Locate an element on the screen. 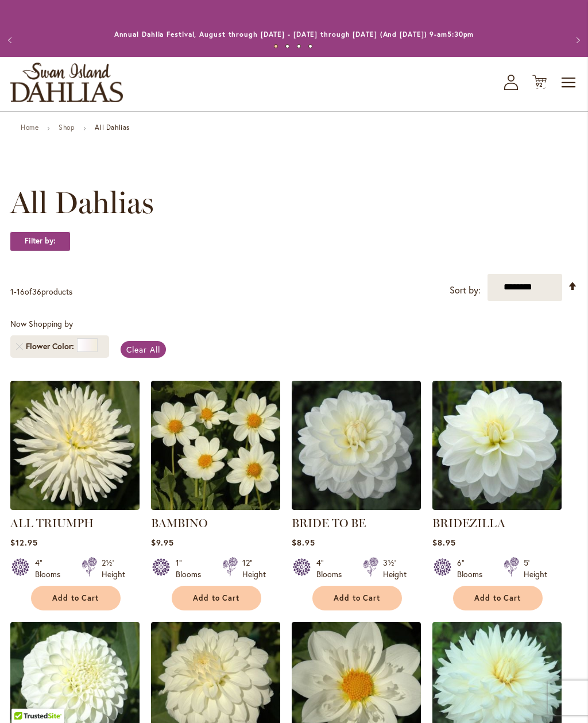 Image resolution: width=588 pixels, height=723 pixels. img: BAMBINO is located at coordinates (215, 445).